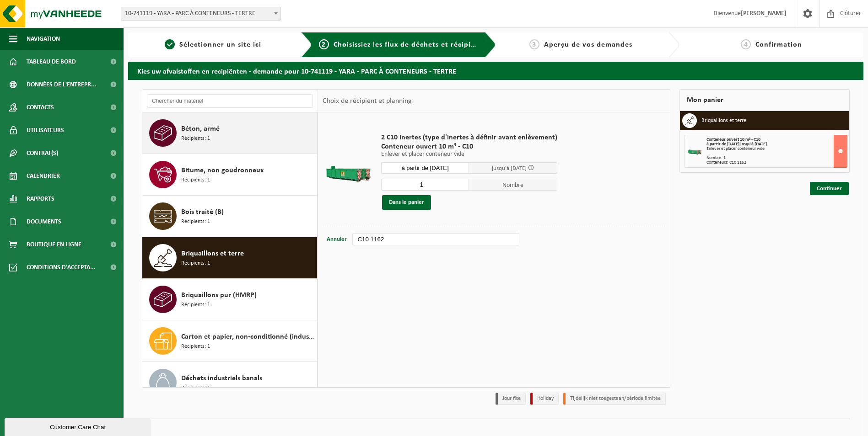  Describe the element at coordinates (230, 133) in the screenshot. I see `button: Béton, armé Récipients: 1` at that location.